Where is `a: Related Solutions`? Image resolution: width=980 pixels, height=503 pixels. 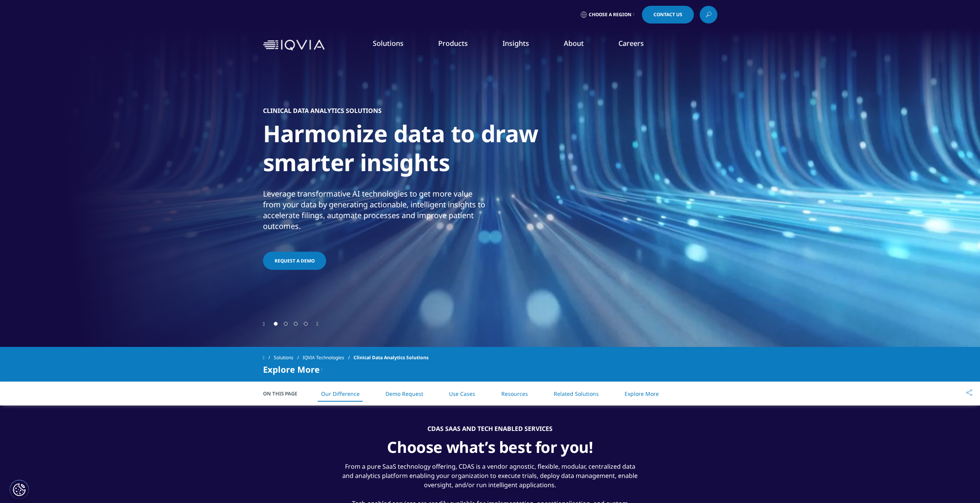
a: Related Solutions is located at coordinates (576, 394).